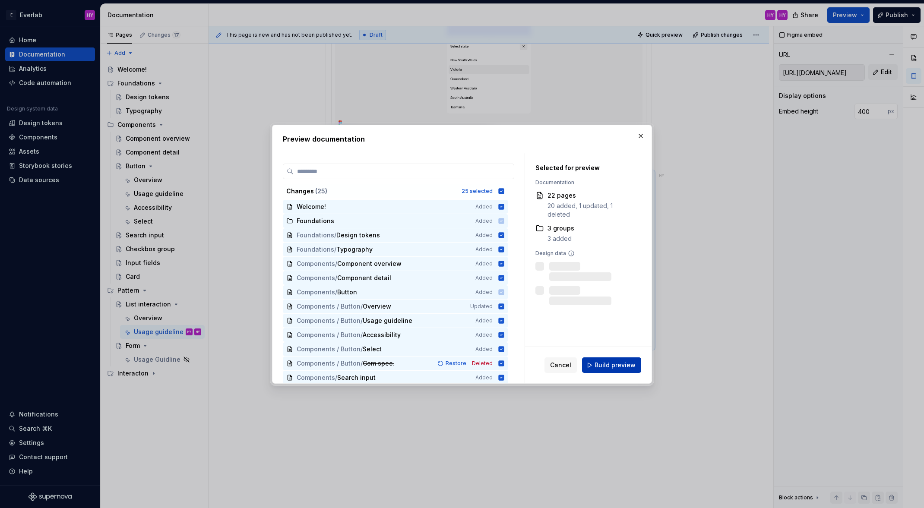 The height and width of the screenshot is (508, 924). Describe the element at coordinates (354, 249) in the screenshot. I see `span: Typography` at that location.